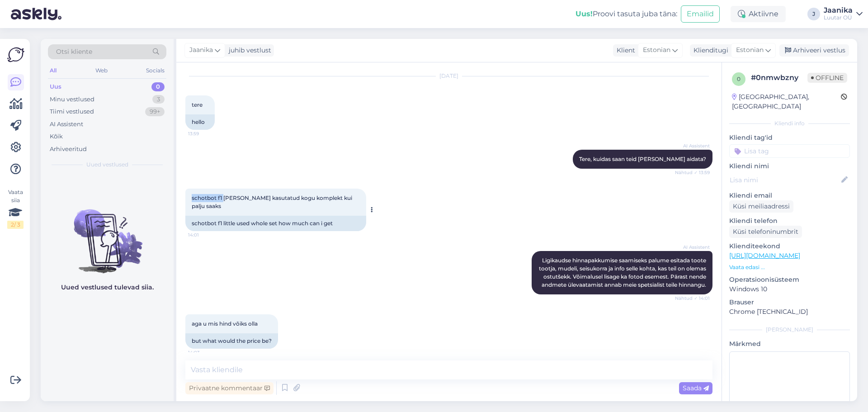 This screenshot has height=412, width=868. Describe the element at coordinates (158, 87) in the screenshot. I see `div: 0` at that location.